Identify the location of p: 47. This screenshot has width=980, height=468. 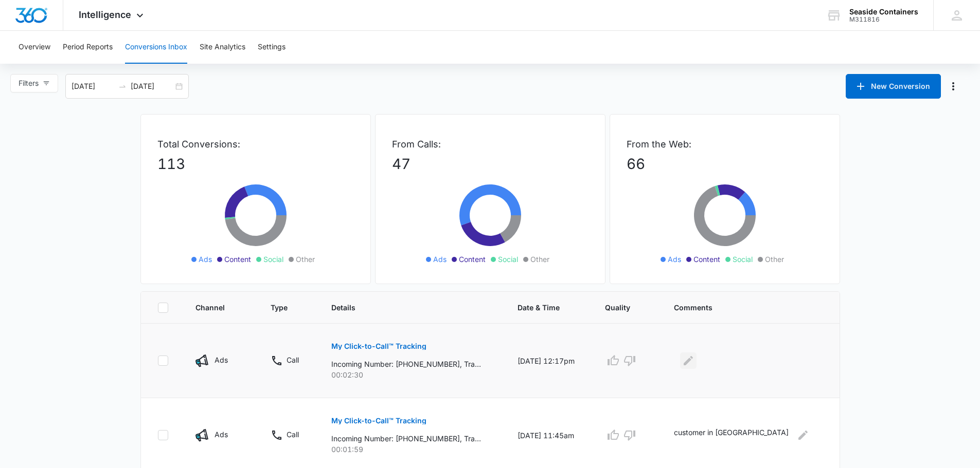
(490, 164).